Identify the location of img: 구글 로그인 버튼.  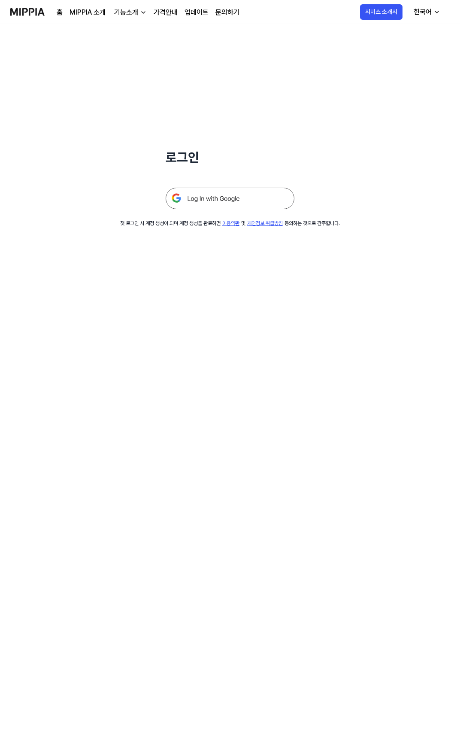
(230, 198).